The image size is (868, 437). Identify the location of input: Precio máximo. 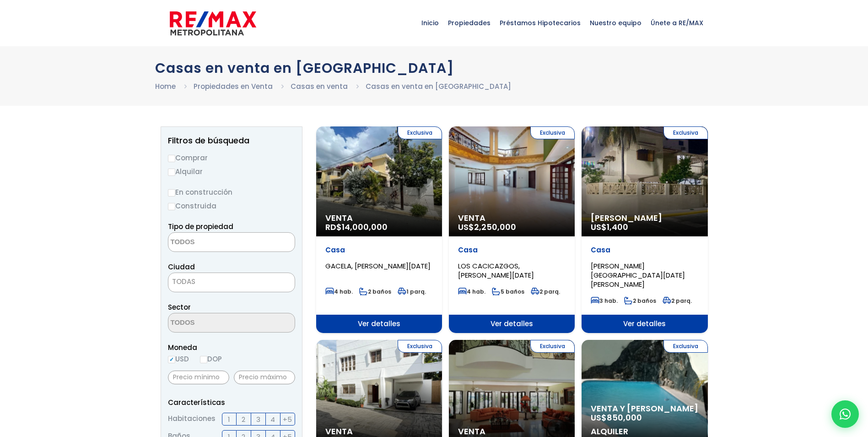
(264, 377).